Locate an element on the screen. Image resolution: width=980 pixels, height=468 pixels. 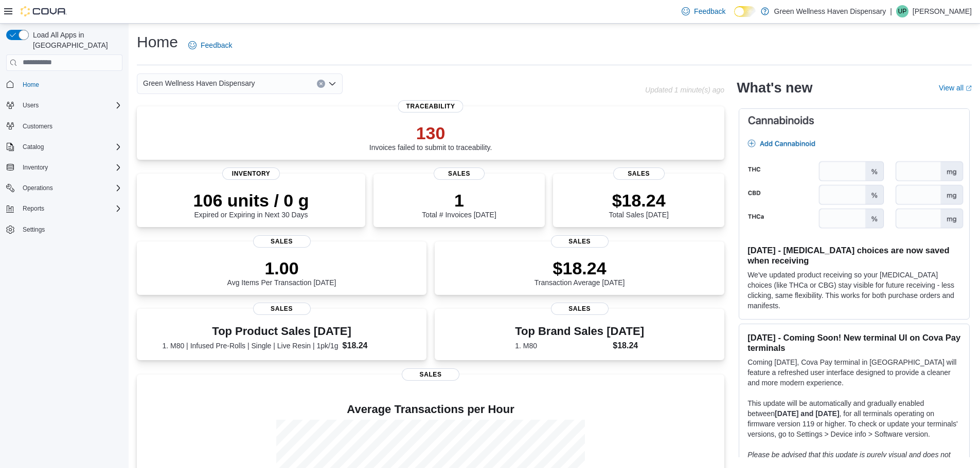
svg: External link is located at coordinates (969, 88).